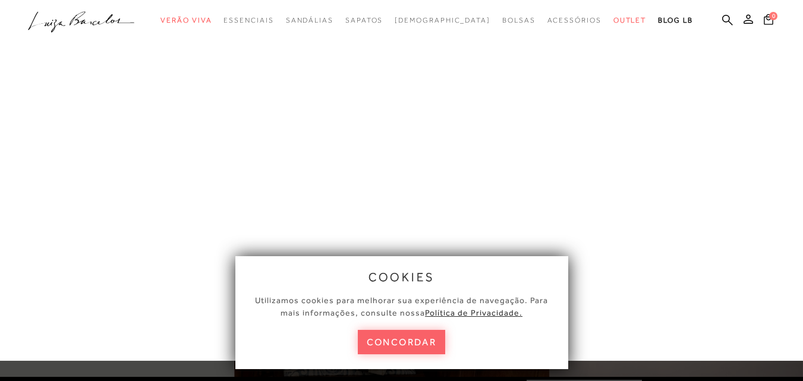 Image resolution: width=803 pixels, height=381 pixels. What do you see at coordinates (675, 20) in the screenshot?
I see `a: BLOG LB` at bounding box center [675, 20].